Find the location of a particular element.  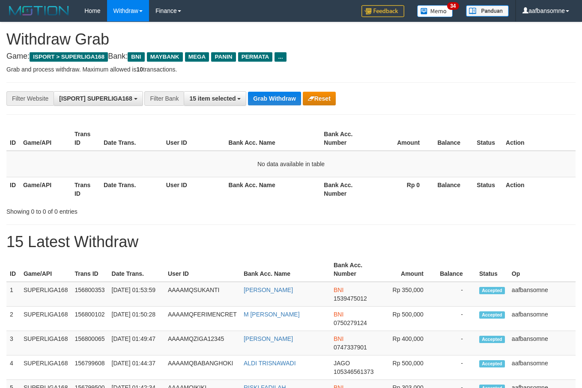

td: AAAAMQZIGA12345 is located at coordinates (202, 343).